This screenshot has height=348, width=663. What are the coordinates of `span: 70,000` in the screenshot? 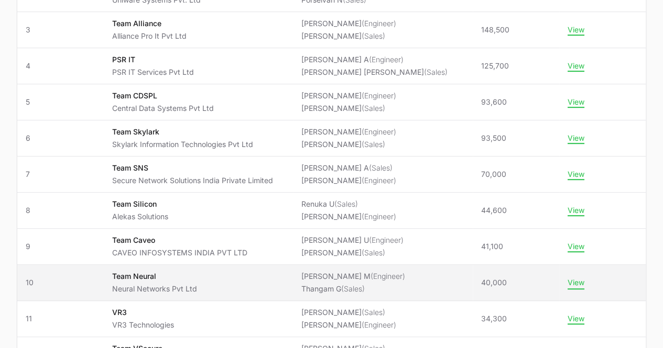 It's located at (493, 174).